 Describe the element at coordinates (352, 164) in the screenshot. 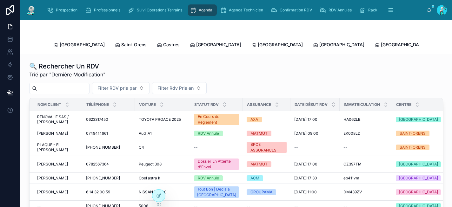

I see `span: CZ397TM` at that location.